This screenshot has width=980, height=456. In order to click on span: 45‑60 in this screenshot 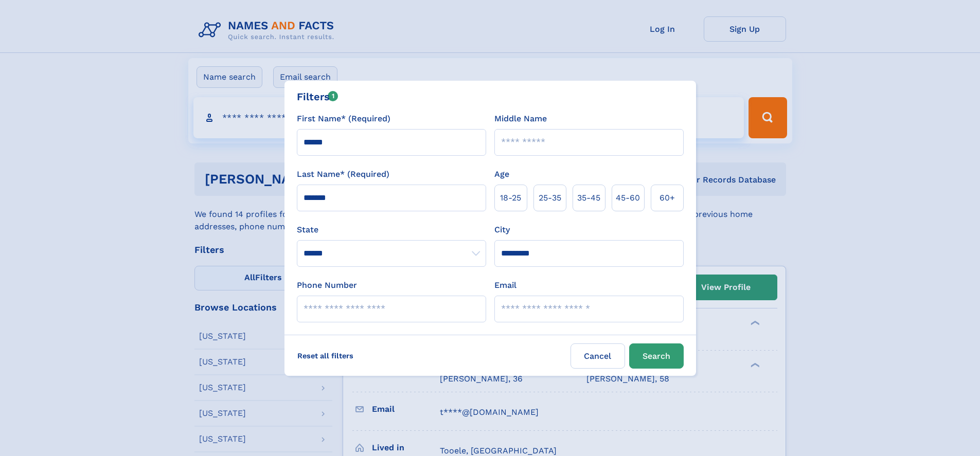, I will do `click(627, 198)`.